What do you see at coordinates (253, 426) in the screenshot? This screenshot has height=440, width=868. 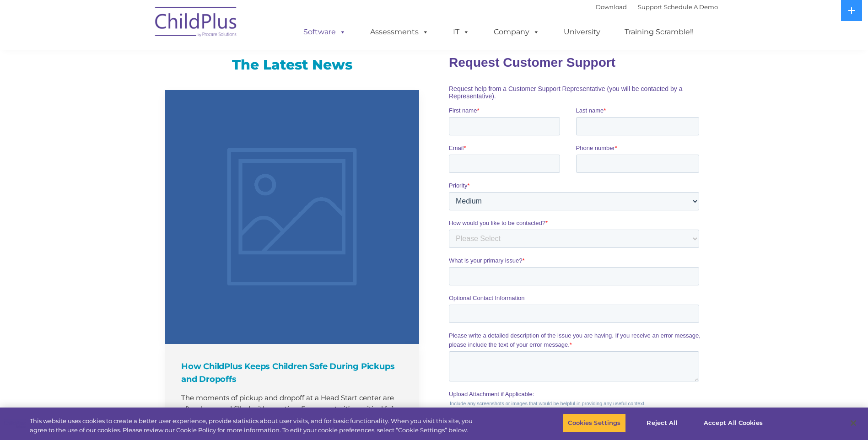 I see `div: This website uses cookies to create a better user experience, provide statistics about user visit...` at bounding box center [253, 426].